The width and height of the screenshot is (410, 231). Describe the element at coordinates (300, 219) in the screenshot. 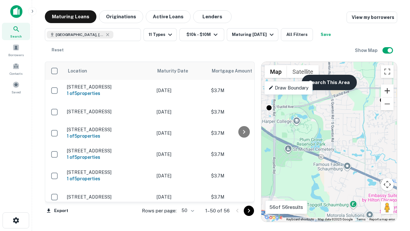

I see `button: Keyboard shortcuts` at that location.